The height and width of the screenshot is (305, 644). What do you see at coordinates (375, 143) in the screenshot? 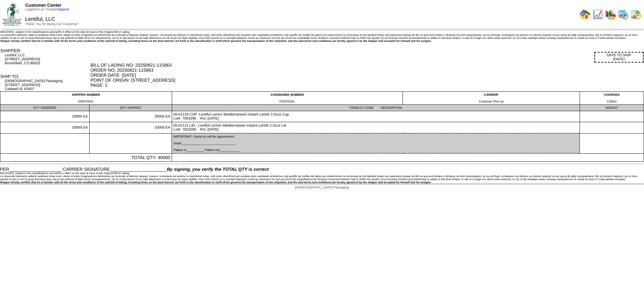
I see `td: IMPORTANT: Carrier to call for appointment Seal#_______________________________ Pallets In_______...` at bounding box center [375, 143].